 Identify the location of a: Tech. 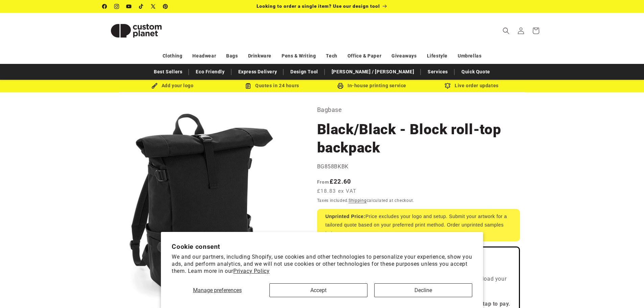
(331, 56).